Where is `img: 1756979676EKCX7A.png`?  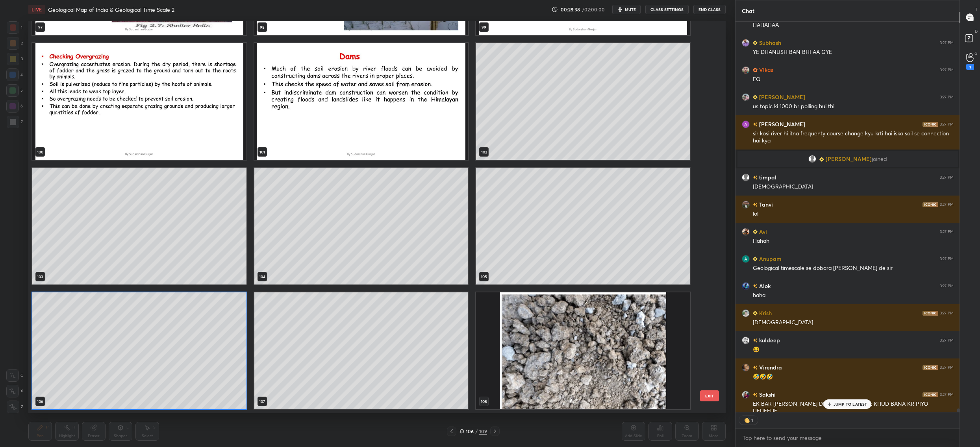 img: 1756979676EKCX7A.png is located at coordinates (583, 351).